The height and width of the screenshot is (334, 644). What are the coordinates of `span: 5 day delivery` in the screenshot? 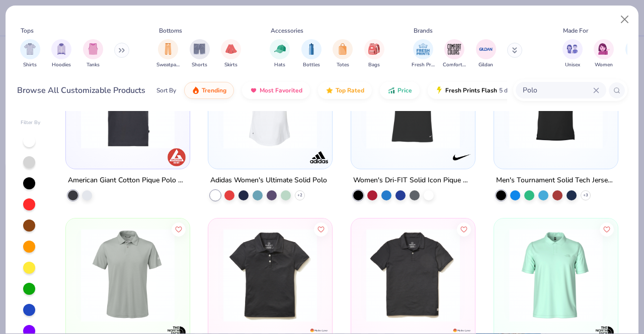 It's located at (518, 90).